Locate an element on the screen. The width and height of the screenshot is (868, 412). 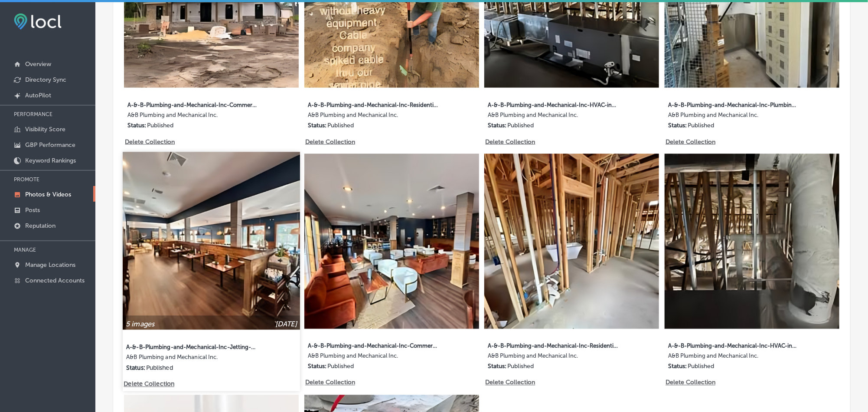
p: Reputation is located at coordinates (40, 225).